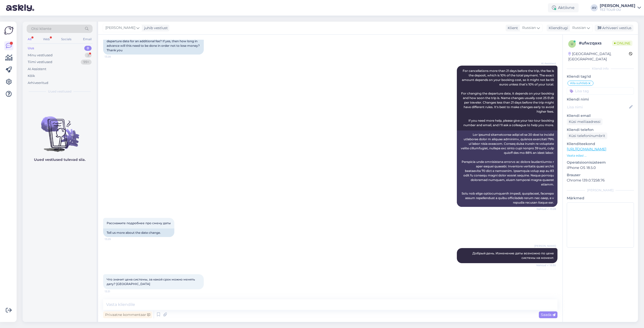 The width and height of the screenshot is (644, 328). Describe the element at coordinates (587, 136) in the screenshot. I see `div: Küsi telefoninumbrit` at that location.